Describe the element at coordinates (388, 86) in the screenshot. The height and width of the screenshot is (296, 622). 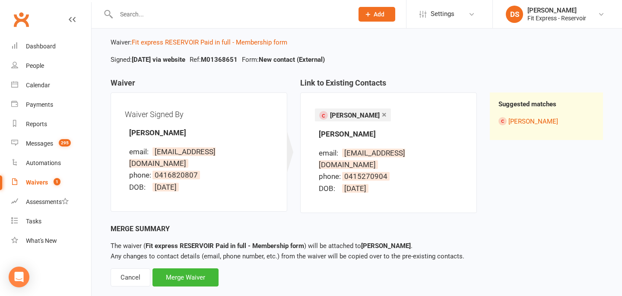
I see `h3: Link to Existing Contacts` at that location.